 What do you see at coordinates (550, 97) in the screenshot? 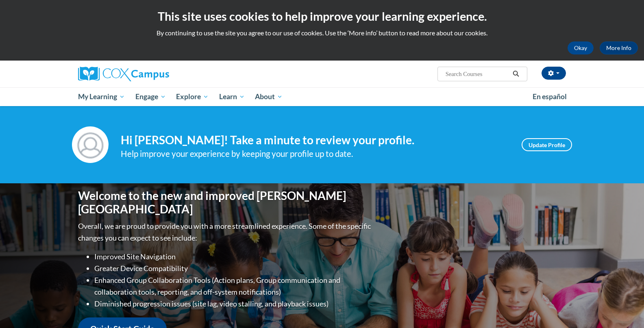
I see `a: En español` at bounding box center [550, 97].